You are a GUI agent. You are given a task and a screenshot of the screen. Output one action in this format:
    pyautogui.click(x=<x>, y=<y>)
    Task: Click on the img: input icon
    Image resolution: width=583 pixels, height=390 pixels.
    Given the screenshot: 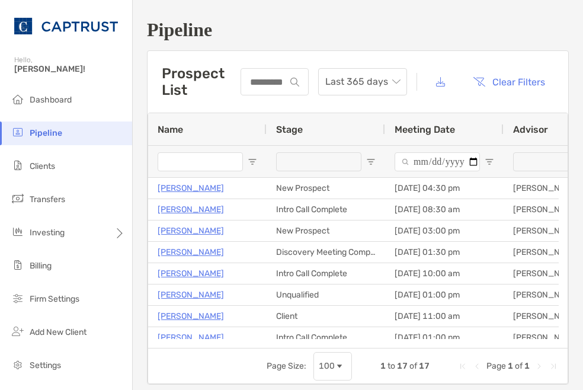 What is the action you would take?
    pyautogui.click(x=295, y=82)
    